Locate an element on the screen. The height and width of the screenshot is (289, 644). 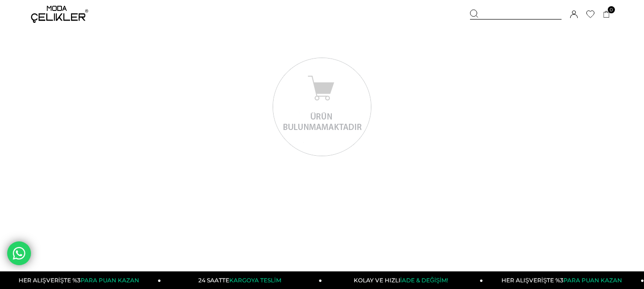
img: logo is located at coordinates (60, 14).